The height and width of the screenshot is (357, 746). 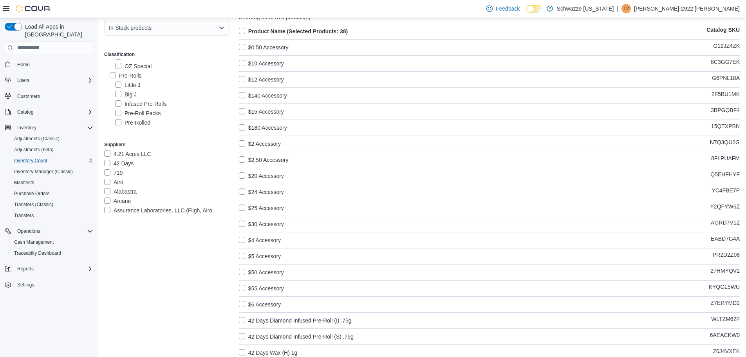 What do you see at coordinates (25, 112) in the screenshot?
I see `span: Catalog` at bounding box center [25, 112].